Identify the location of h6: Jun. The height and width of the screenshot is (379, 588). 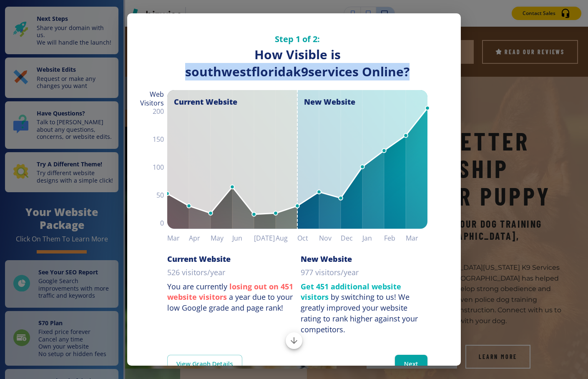
(243, 238).